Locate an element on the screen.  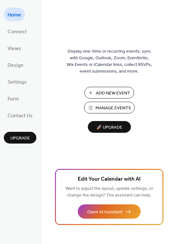
span: Connect is located at coordinates (17, 32).